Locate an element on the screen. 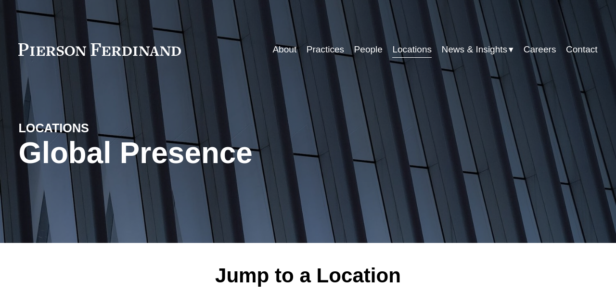  a: folder dropdown is located at coordinates (478, 50).